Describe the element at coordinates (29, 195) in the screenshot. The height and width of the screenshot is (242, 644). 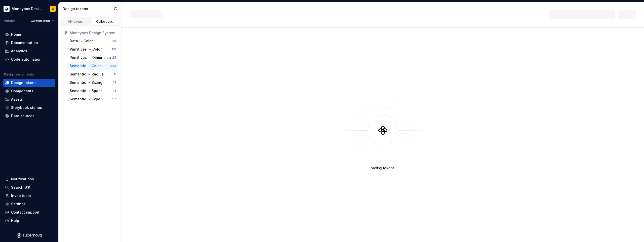
I see `a: Invite team` at that location.